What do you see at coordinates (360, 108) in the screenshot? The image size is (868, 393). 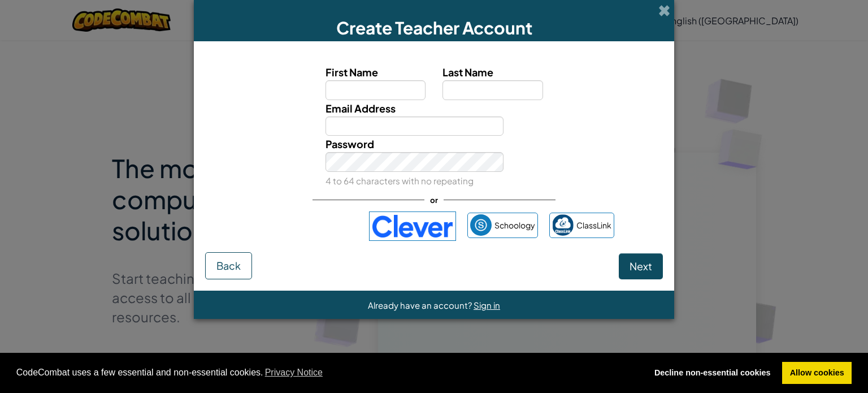 I see `span: Email Address` at bounding box center [360, 108].